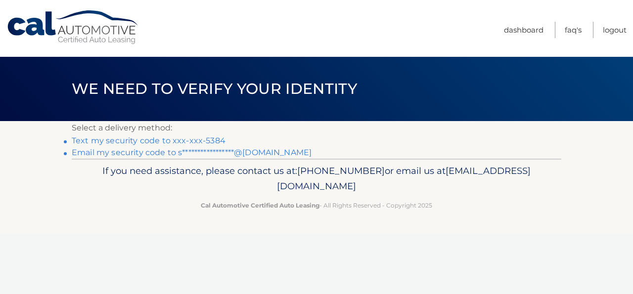  I want to click on a: Dashboard, so click(524, 30).